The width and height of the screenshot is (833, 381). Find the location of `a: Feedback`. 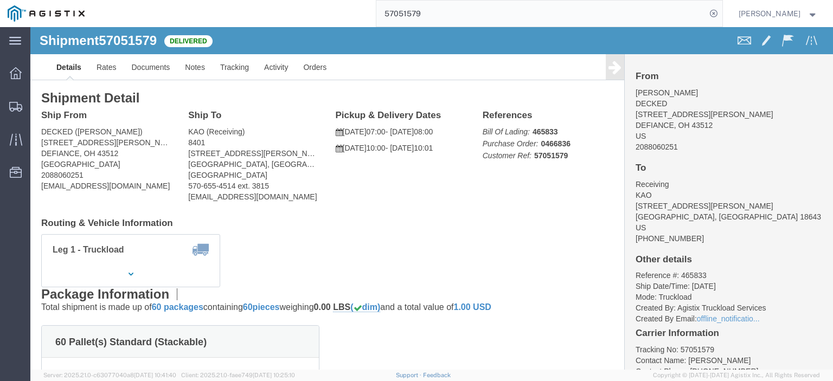

a: Feedback is located at coordinates (437, 375).